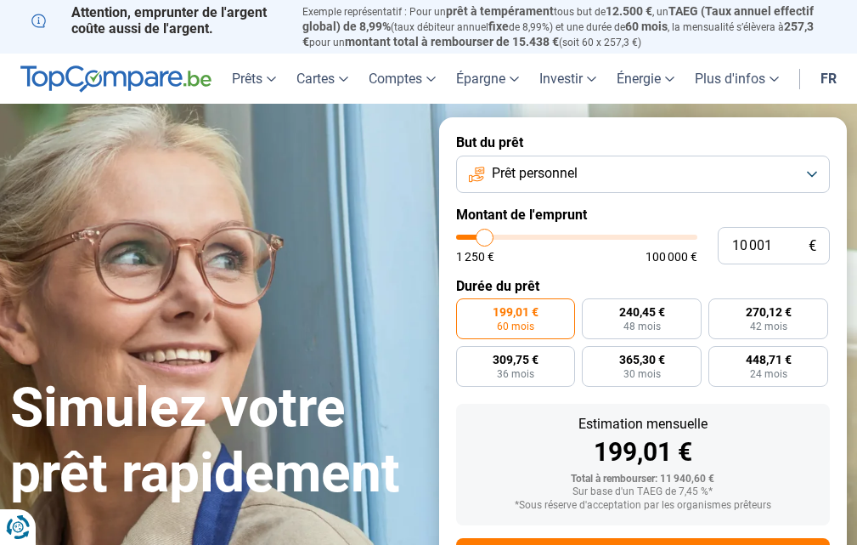  Describe the element at coordinates (116, 79) in the screenshot. I see `img: TopCompare` at that location.